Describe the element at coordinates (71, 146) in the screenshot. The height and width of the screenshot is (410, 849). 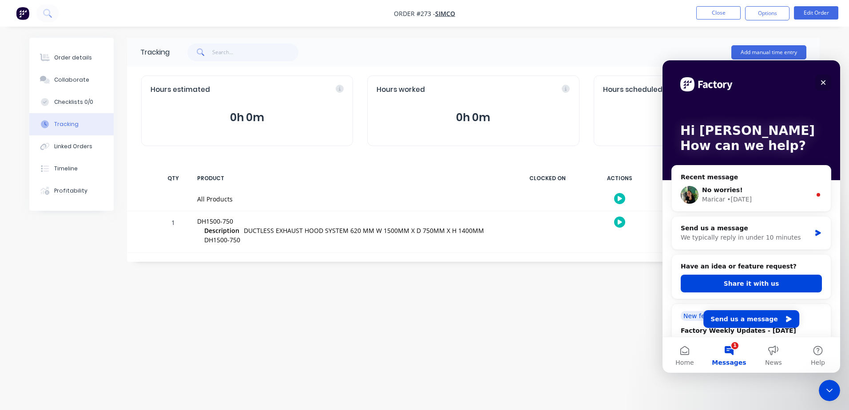
I see `button: Linked Orders` at that location.